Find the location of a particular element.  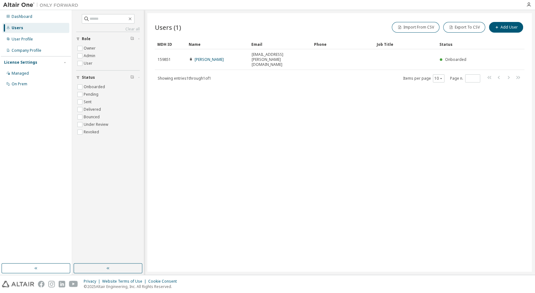

div: MDH ID is located at coordinates (171, 44).